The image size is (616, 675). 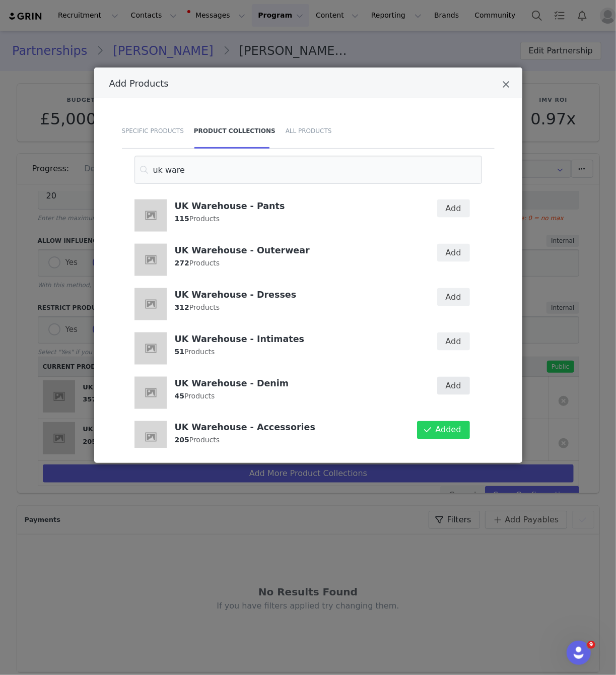 What do you see at coordinates (293, 427) in the screenshot?
I see `h4: UK Warehouse - Accessories` at bounding box center [293, 427].